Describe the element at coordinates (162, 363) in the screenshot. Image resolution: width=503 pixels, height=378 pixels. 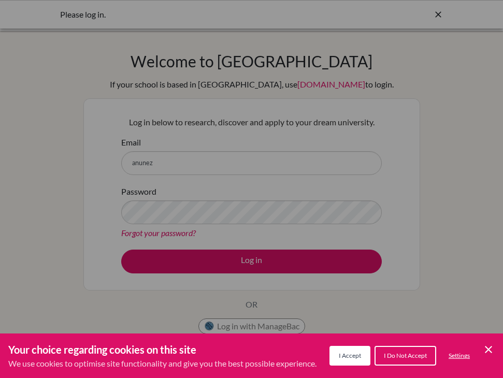
I see `p: We use cookies to optimise site functionality and give you the best possible experience.` at that location.